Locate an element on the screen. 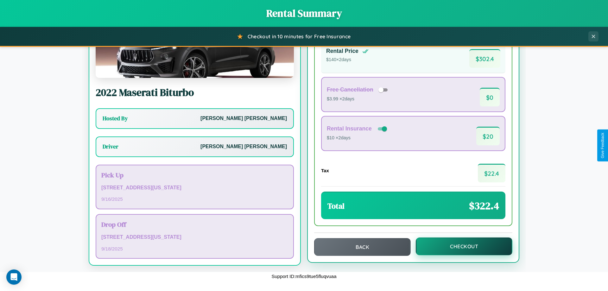 This screenshot has width=608, height=291. p: Support ID: mfics9tue5fluqvuaa is located at coordinates (304, 276).